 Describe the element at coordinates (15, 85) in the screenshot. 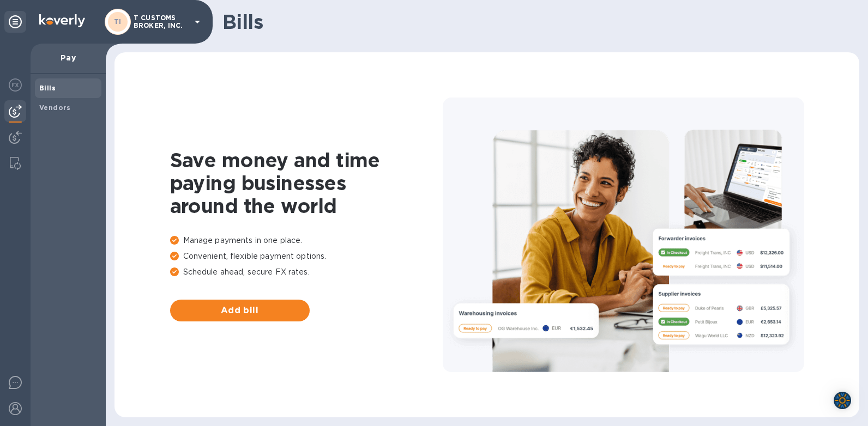

I see `img: Foreign exchange` at that location.